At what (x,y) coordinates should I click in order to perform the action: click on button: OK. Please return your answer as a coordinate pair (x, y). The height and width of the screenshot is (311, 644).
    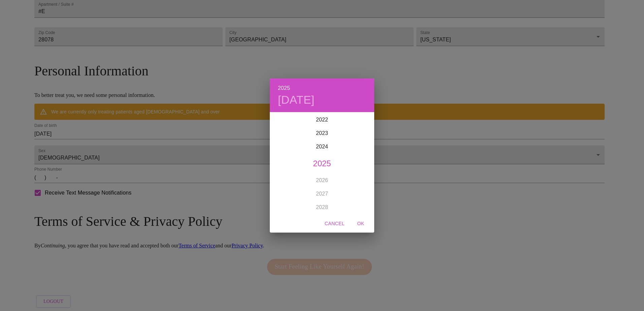
    Looking at the image, I should click on (361, 223).